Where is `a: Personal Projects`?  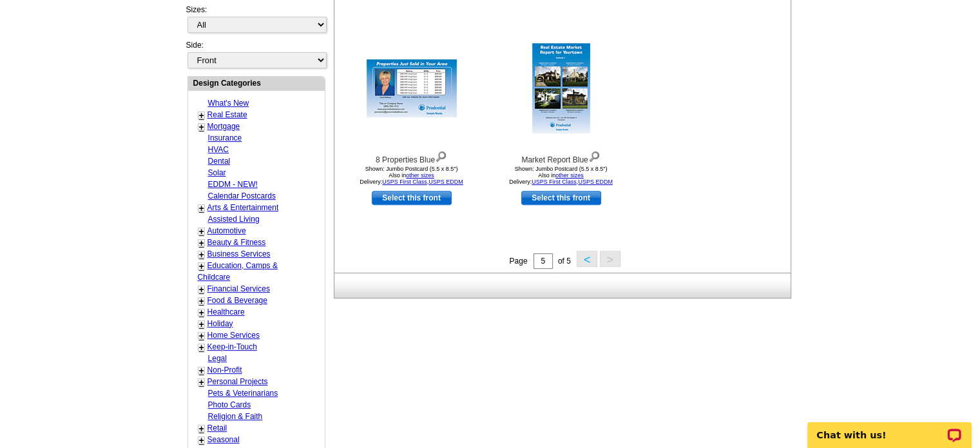
a: Personal Projects is located at coordinates (238, 381).